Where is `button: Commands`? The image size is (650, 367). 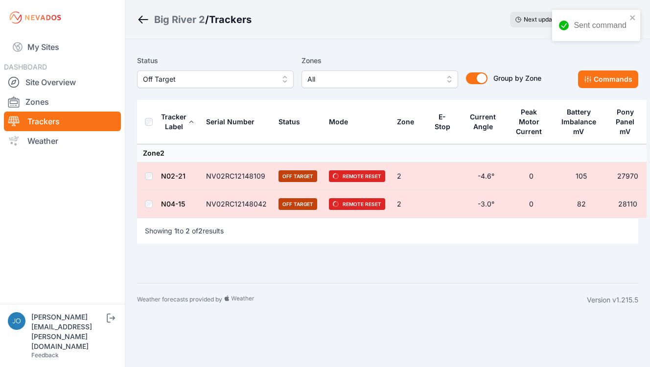 button: Commands is located at coordinates (608, 79).